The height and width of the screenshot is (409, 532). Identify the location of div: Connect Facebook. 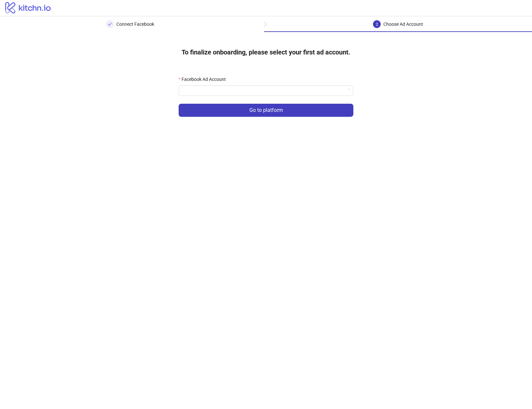
(136, 24).